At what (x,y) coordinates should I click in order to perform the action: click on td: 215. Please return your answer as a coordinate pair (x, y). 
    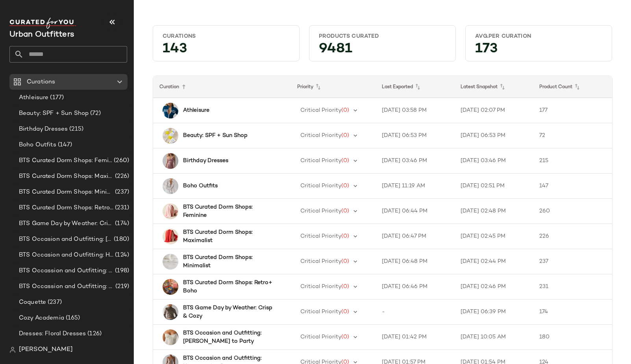
    Looking at the image, I should click on (573, 161).